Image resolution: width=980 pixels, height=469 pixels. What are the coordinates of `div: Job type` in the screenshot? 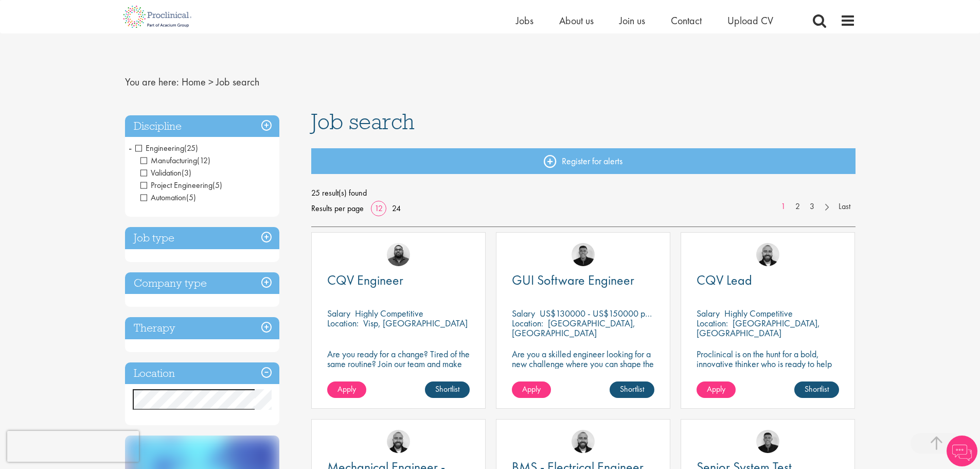 It's located at (202, 238).